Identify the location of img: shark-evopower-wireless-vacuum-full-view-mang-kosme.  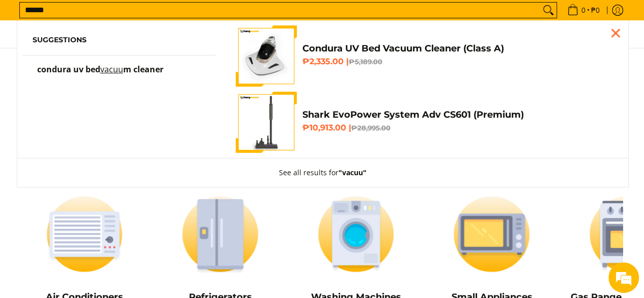
(266, 122).